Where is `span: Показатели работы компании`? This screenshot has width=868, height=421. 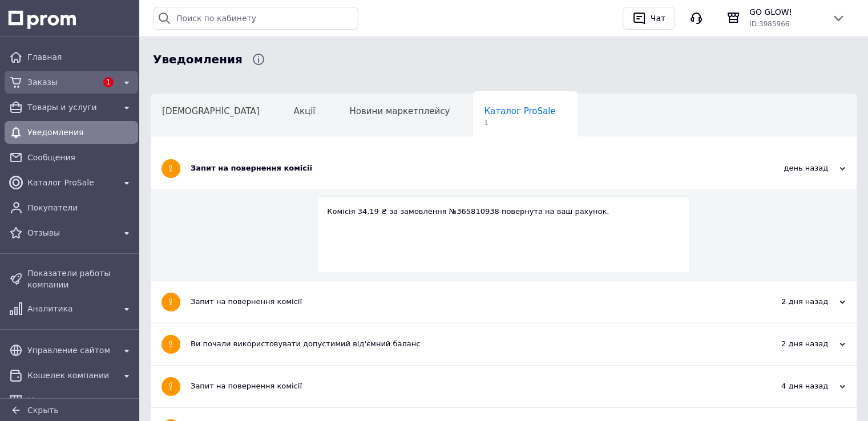 span: Показатели работы компании is located at coordinates (81, 279).